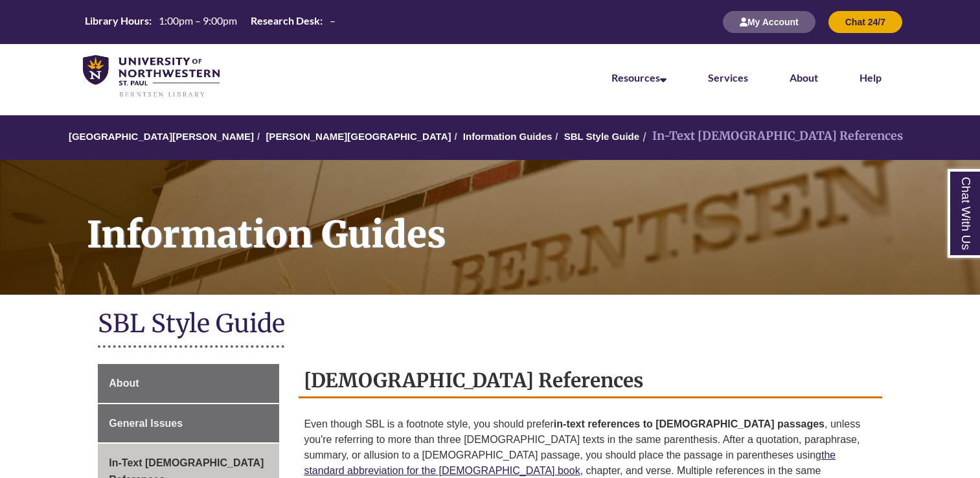 This screenshot has width=980, height=478. What do you see at coordinates (285, 21) in the screenshot?
I see `th: Research Desk:` at bounding box center [285, 21].